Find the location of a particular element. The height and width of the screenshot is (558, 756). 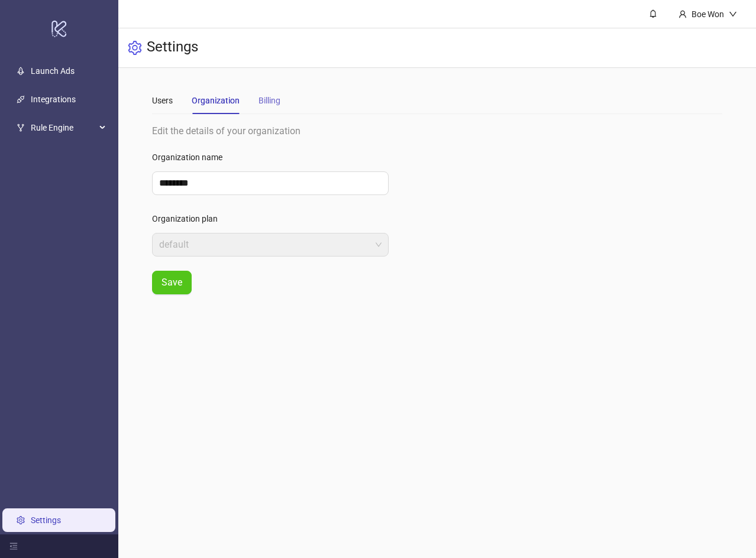

input: Organization name is located at coordinates (270, 183).